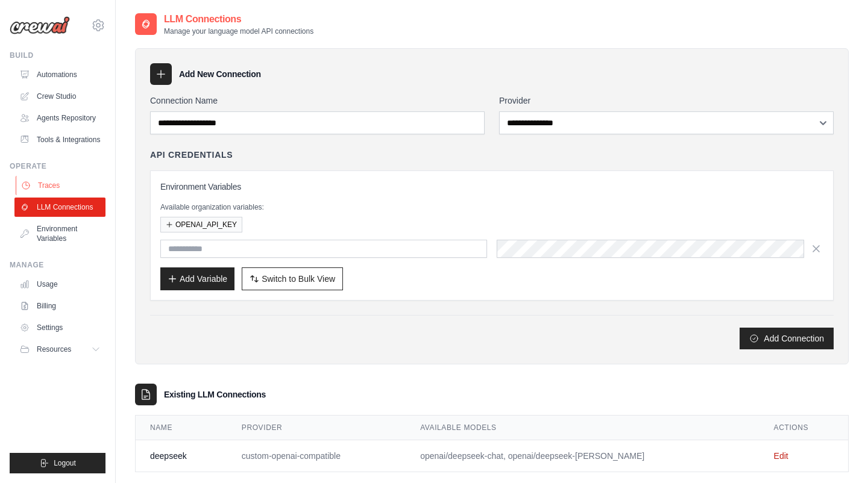  I want to click on button: Add Variable, so click(197, 279).